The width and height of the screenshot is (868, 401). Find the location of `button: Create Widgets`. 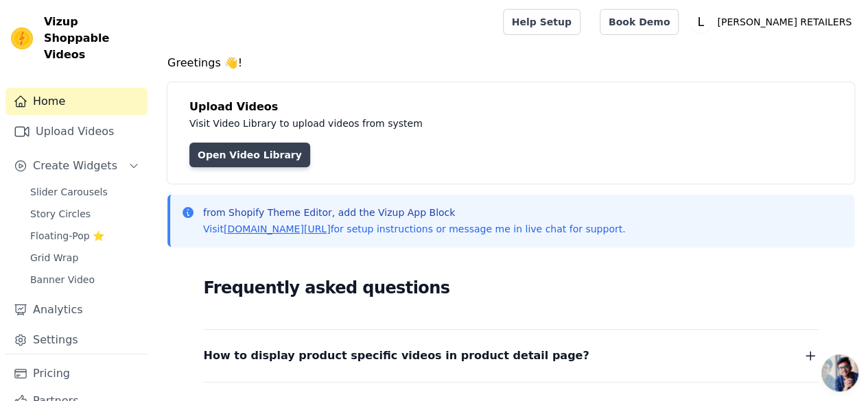

button: Create Widgets is located at coordinates (76, 166).